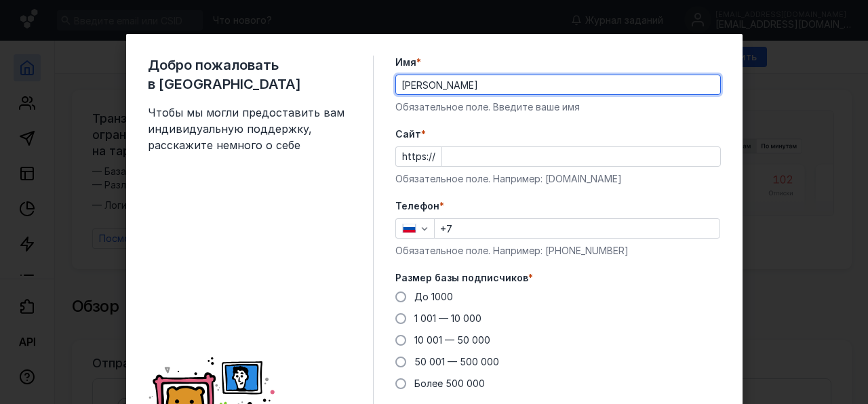  What do you see at coordinates (462, 279) in the screenshot?
I see `span: Размер базы подписчиков` at bounding box center [462, 279].